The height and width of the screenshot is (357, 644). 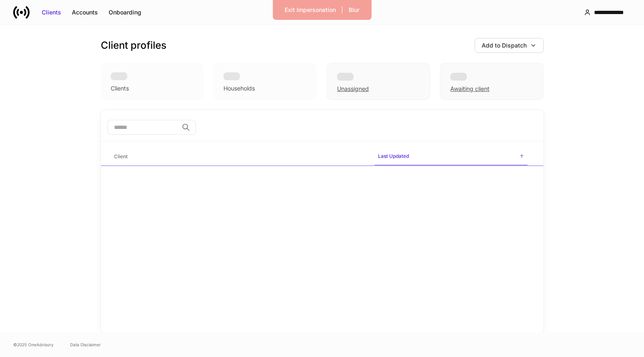 What do you see at coordinates (51, 12) in the screenshot?
I see `button: Clients` at bounding box center [51, 12].